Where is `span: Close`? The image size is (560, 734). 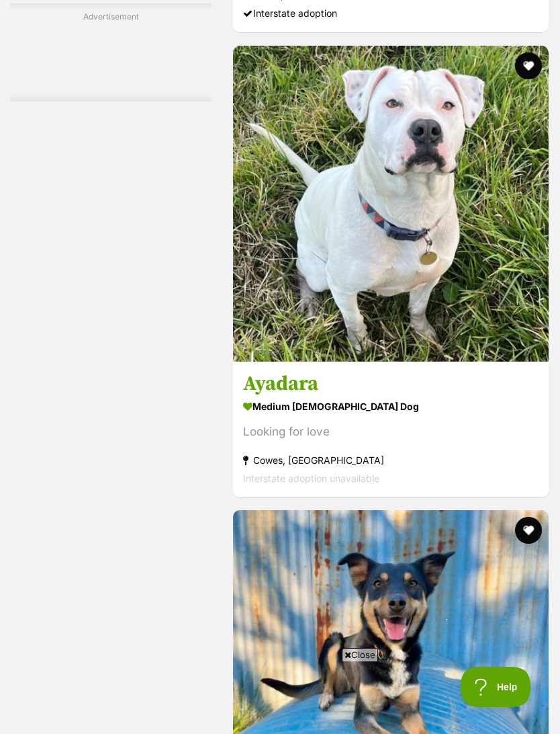 span: Close is located at coordinates (360, 655).